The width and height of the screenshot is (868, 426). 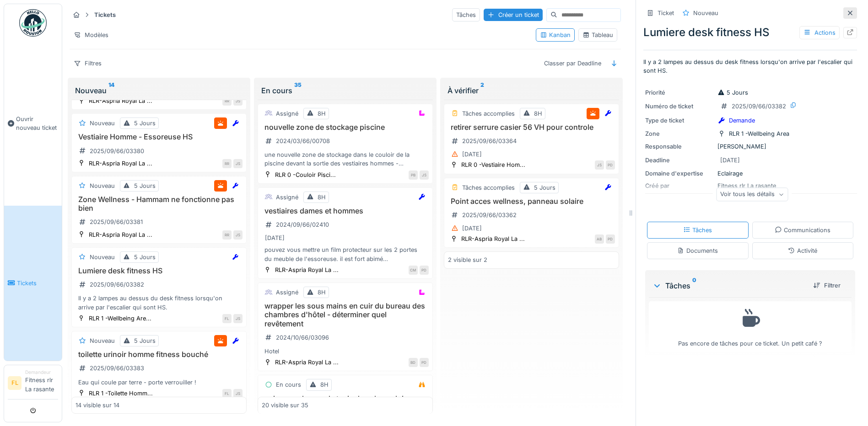 I want to click on div: RLR 0 -Vestiaire Hom..., so click(x=493, y=164).